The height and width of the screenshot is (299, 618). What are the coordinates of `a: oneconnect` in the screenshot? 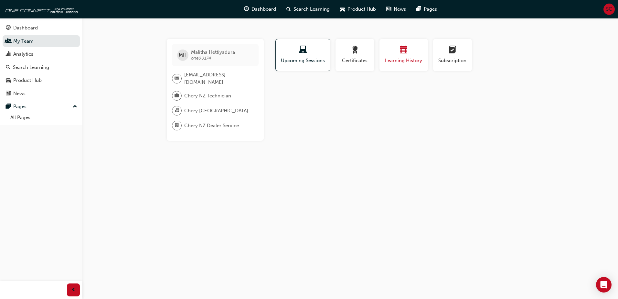 It's located at (40, 9).